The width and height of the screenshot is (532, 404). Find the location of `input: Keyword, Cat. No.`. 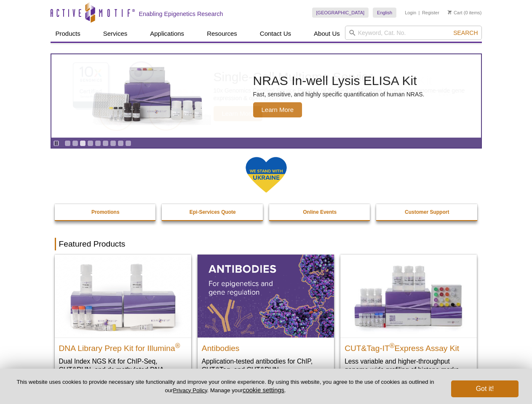

input: Keyword, Cat. No. is located at coordinates (413, 33).